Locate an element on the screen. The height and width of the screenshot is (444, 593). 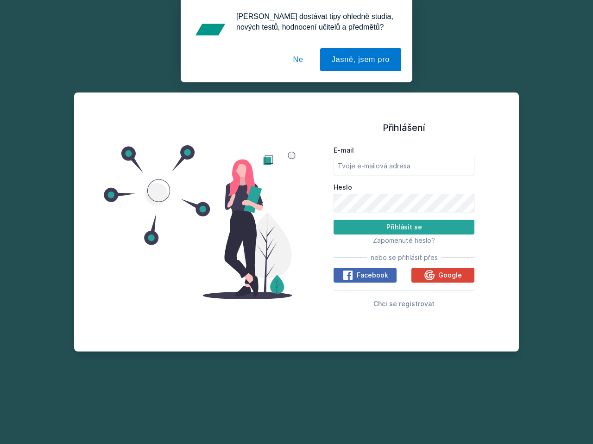
label: E-mail is located at coordinates (404, 150).